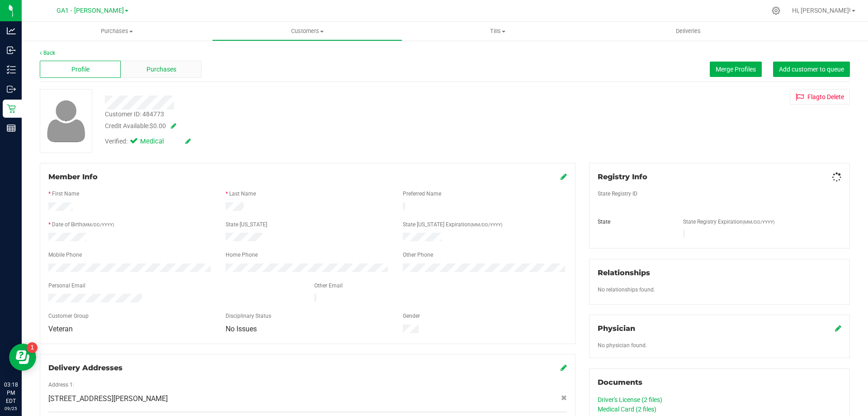 Image resolution: width=868 pixels, height=416 pixels. What do you see at coordinates (242, 193) in the screenshot?
I see `label: Last Name` at bounding box center [242, 193].